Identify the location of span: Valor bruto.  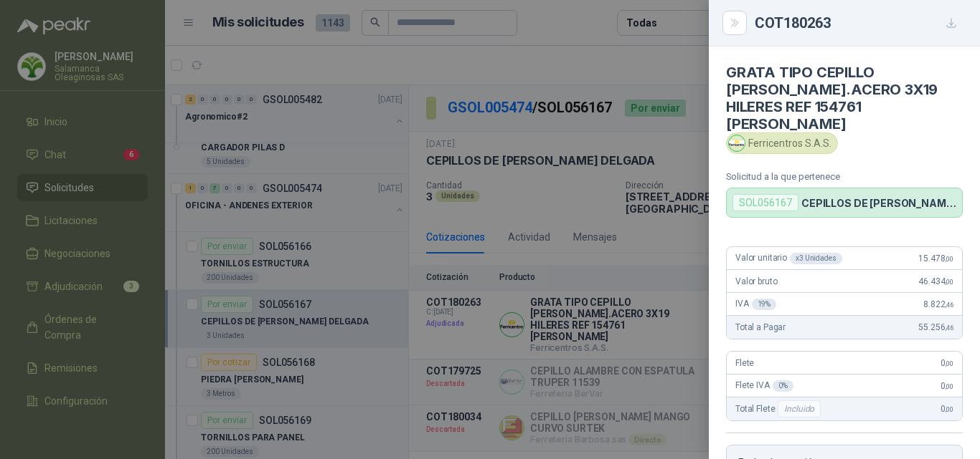
(756, 281).